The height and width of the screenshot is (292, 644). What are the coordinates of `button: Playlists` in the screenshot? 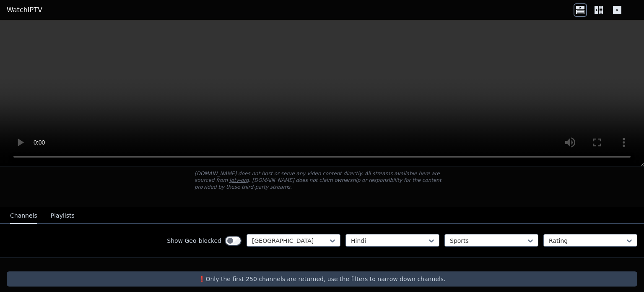 It's located at (62, 216).